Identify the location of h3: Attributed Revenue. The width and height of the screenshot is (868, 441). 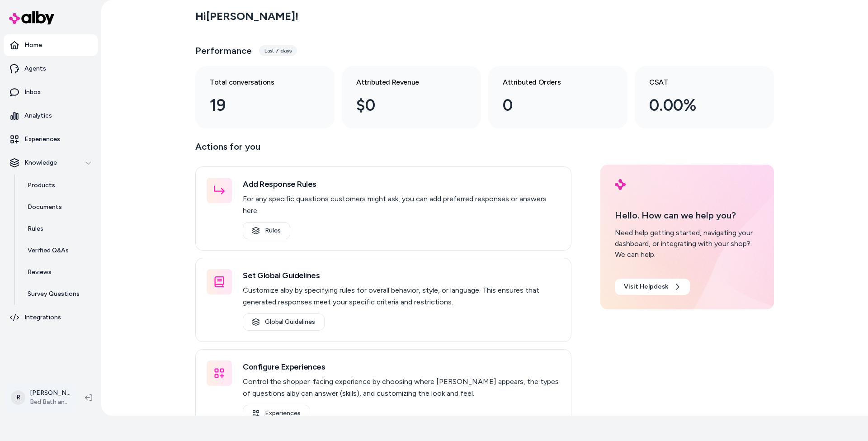
(404, 82).